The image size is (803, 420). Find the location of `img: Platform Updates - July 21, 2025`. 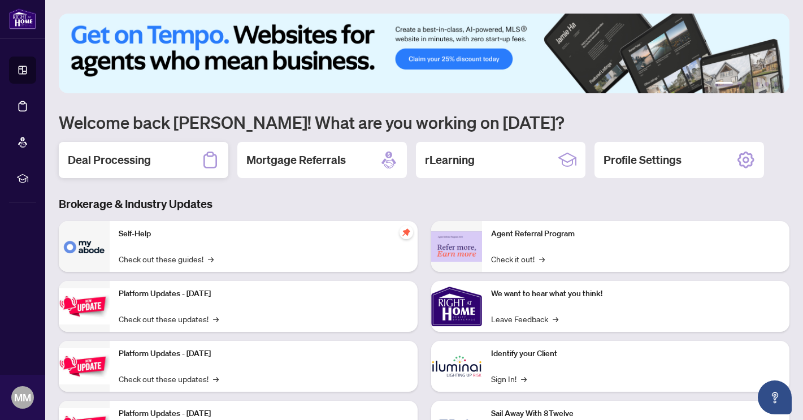

img: Platform Updates - July 21, 2025 is located at coordinates (84, 306).